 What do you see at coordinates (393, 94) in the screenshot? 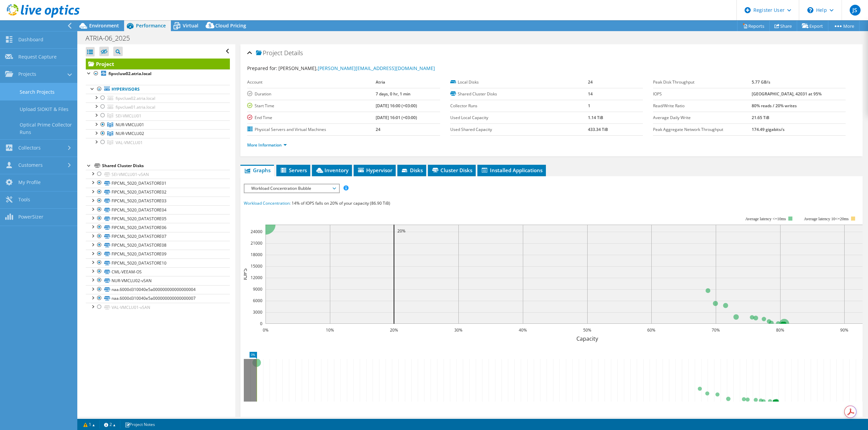
I see `b: 7 days, 0 hr, 1 min` at bounding box center [393, 94].